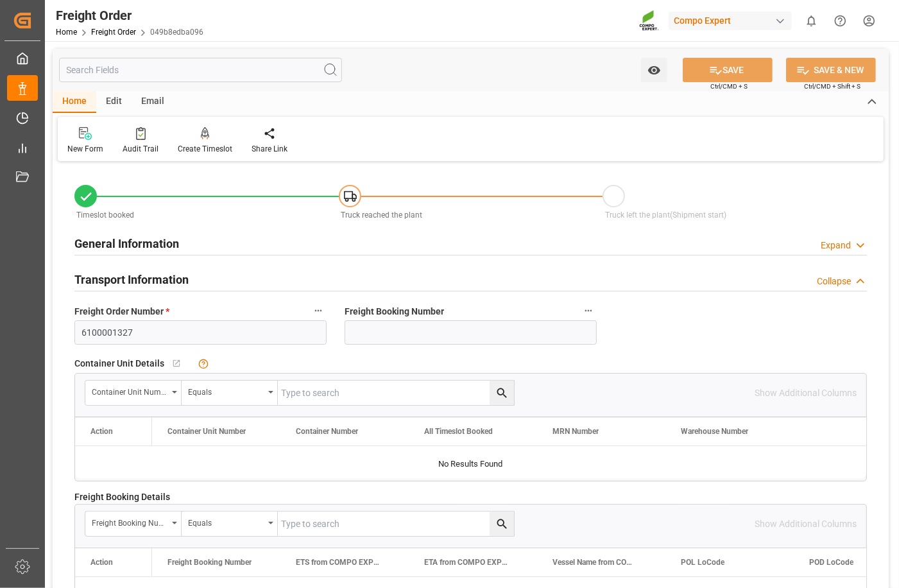  Describe the element at coordinates (576, 431) in the screenshot. I see `span: MRN Number` at that location.